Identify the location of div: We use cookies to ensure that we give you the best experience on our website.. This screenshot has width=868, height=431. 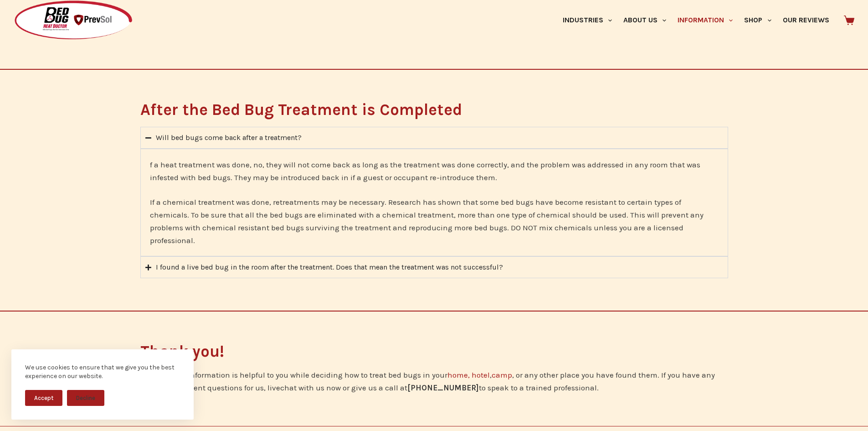
(103, 372).